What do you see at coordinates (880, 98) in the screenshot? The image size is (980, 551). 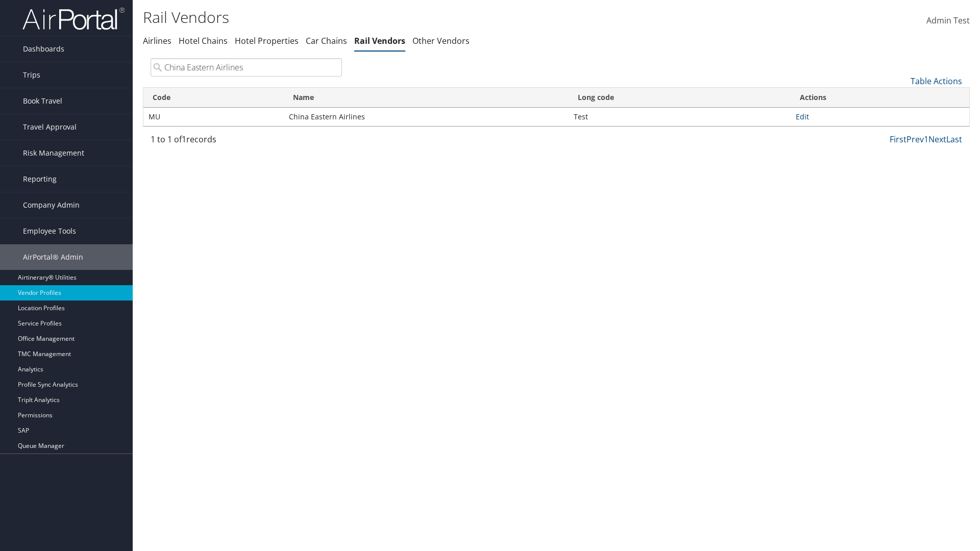 I see `th: Actions` at bounding box center [880, 98].